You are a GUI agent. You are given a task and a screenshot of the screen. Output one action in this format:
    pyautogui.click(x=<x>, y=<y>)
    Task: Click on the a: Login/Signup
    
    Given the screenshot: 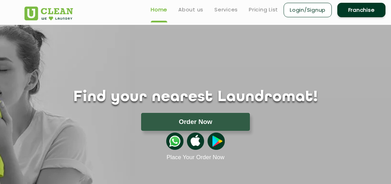 What is the action you would take?
    pyautogui.click(x=308, y=10)
    